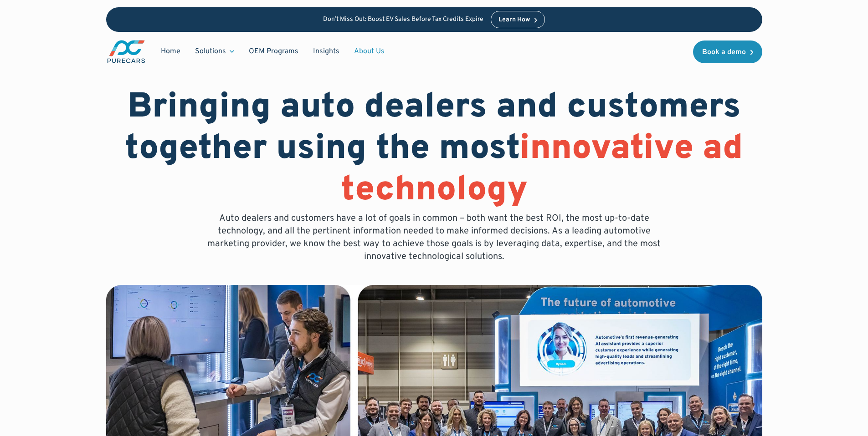 The width and height of the screenshot is (868, 436). I want to click on div: Learn How, so click(514, 20).